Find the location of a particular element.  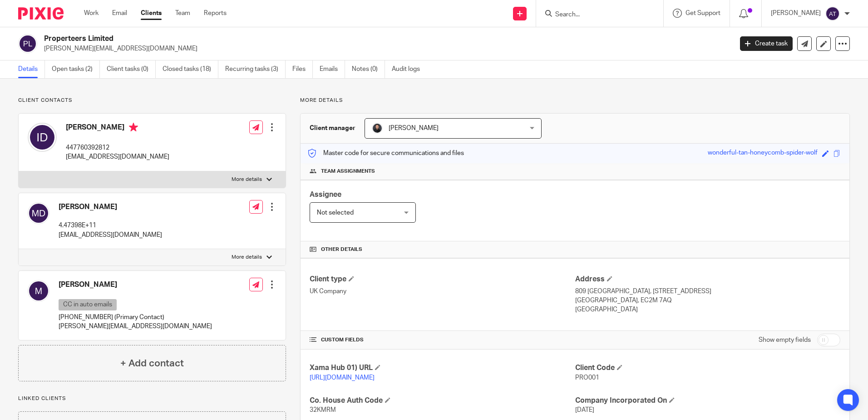

span: Not selected is located at coordinates (335, 212).